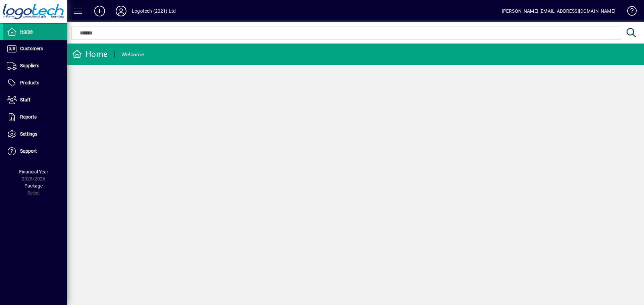 This screenshot has height=305, width=644. Describe the element at coordinates (34, 186) in the screenshot. I see `span: Package` at that location.